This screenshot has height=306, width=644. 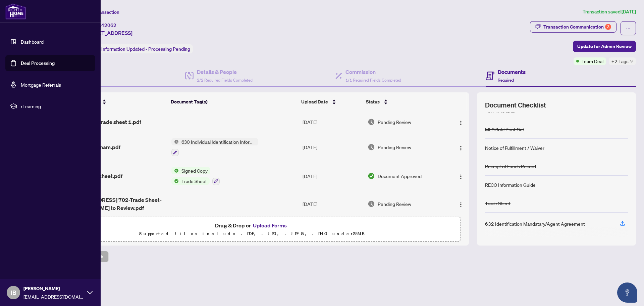 What do you see at coordinates (515, 148) in the screenshot?
I see `div: Notice of Fulfillment / Waiver` at bounding box center [515, 148].